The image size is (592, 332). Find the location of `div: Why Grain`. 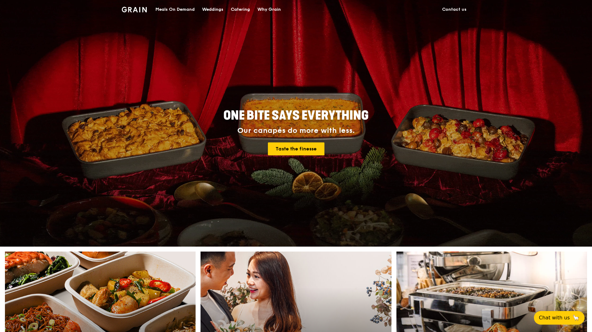

div: Why Grain is located at coordinates (269, 10).